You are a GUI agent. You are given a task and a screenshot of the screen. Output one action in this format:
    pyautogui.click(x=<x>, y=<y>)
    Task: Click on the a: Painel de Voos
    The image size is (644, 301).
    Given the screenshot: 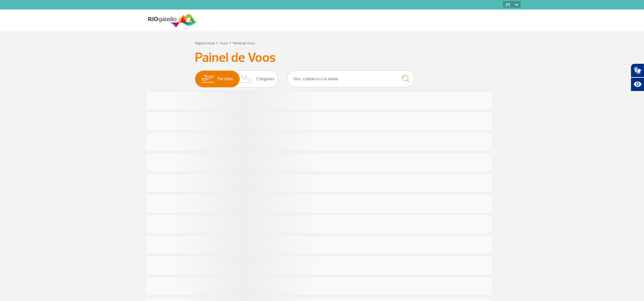 What is the action you would take?
    pyautogui.click(x=244, y=43)
    